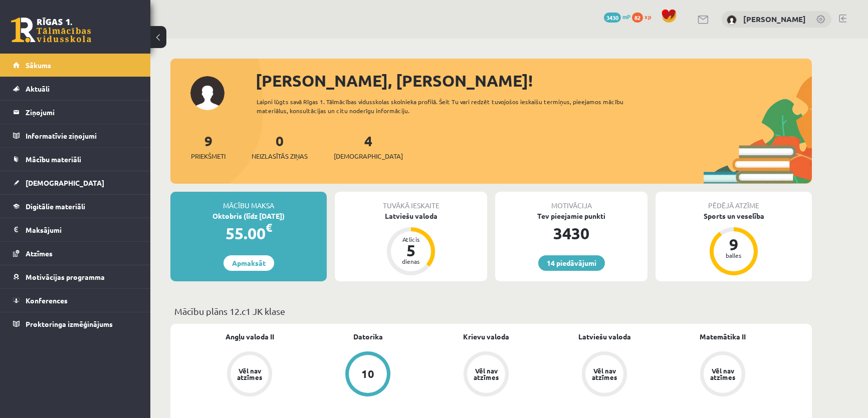 This screenshot has height=418, width=868. What do you see at coordinates (69, 324) in the screenshot?
I see `span: Proktoringa izmēģinājums` at bounding box center [69, 324].